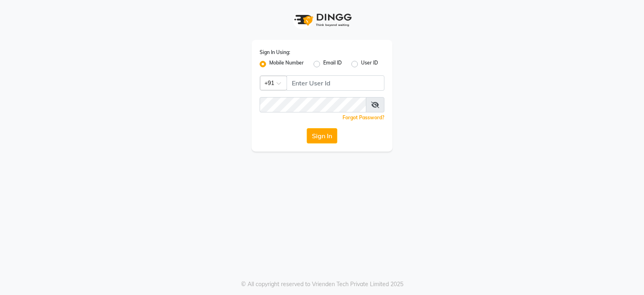  I want to click on label: Sign In Using:, so click(275, 53).